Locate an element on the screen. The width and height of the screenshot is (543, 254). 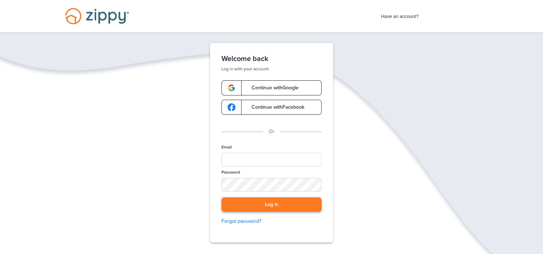
p: Or is located at coordinates (272, 132).